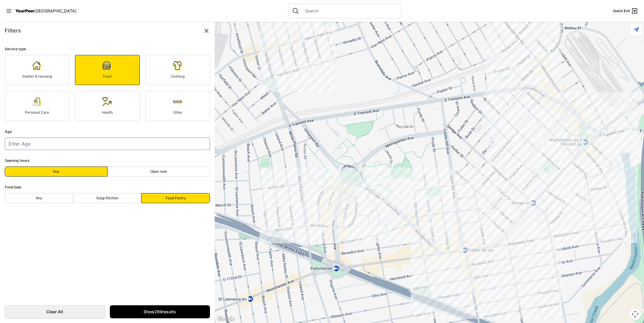  Describe the element at coordinates (107, 112) in the screenshot. I see `span: Health` at that location.